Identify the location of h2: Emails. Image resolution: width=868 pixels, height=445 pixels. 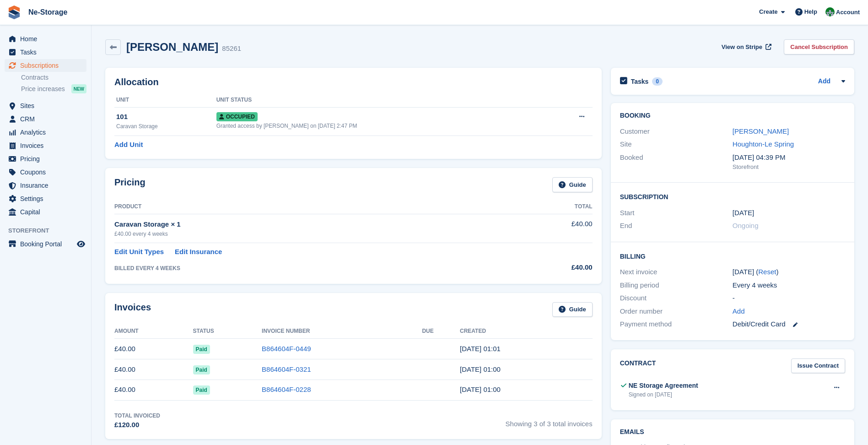
(733, 432).